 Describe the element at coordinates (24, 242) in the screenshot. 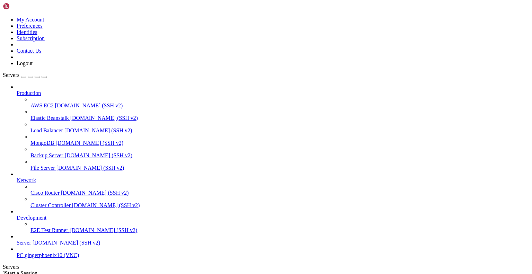

I see `span: Server` at that location.